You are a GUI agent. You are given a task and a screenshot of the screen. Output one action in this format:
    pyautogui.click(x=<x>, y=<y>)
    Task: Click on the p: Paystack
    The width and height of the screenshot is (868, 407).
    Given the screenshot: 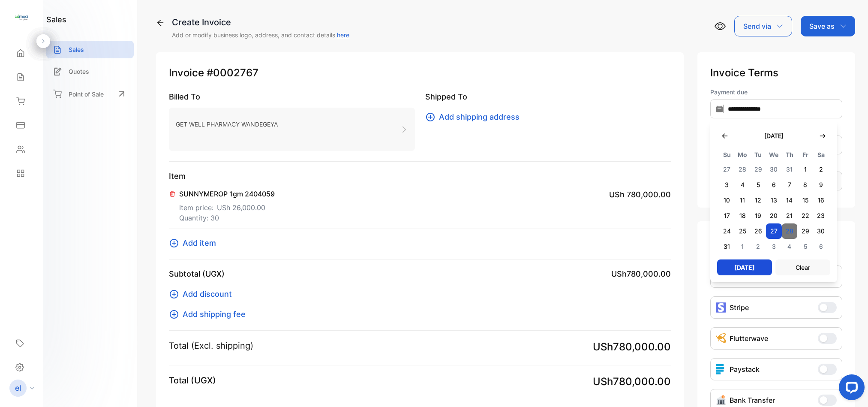 What is the action you would take?
    pyautogui.click(x=744, y=370)
    